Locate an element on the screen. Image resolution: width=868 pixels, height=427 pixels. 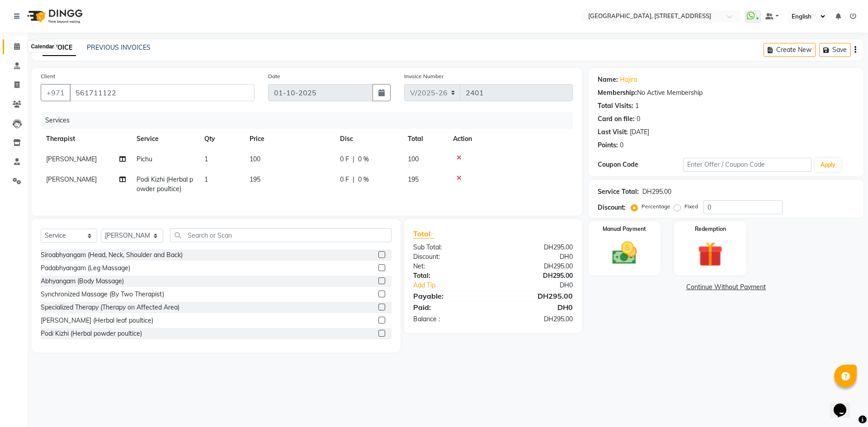
label: Fixed is located at coordinates (691, 207).